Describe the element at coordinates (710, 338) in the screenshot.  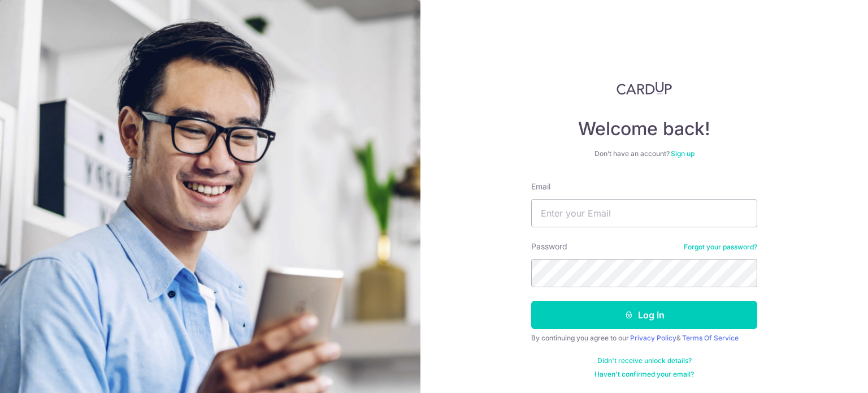
I see `a: Terms Of Service` at that location.